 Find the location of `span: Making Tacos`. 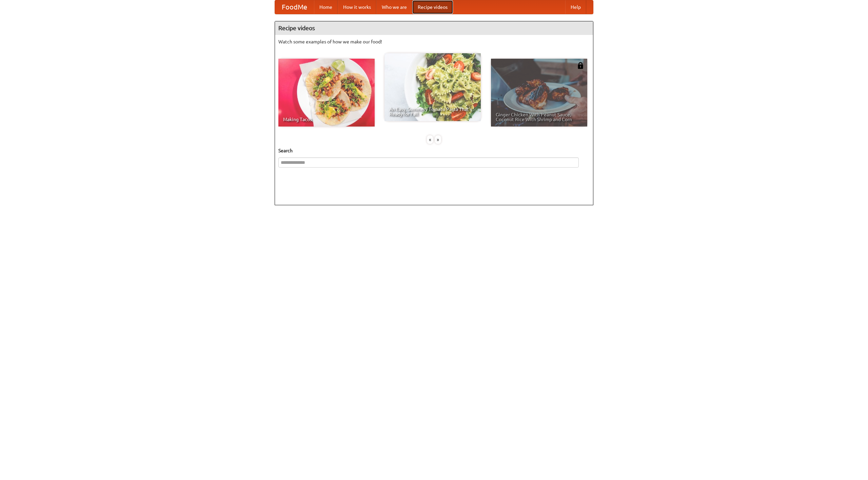

span: Making Tacos is located at coordinates (327, 119).